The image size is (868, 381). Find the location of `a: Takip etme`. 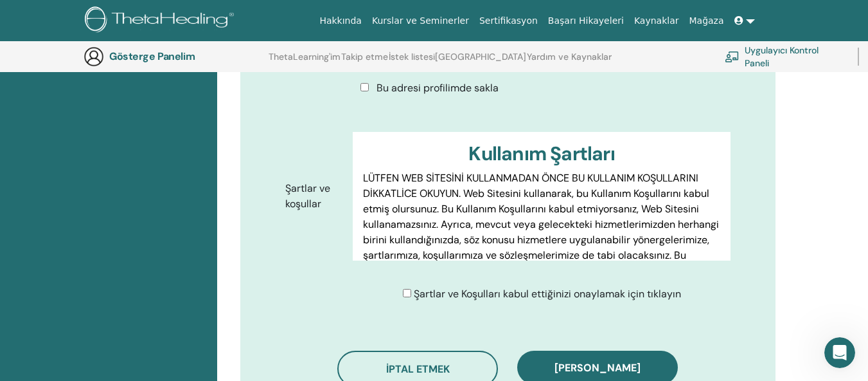

a: Takip etme is located at coordinates (364, 62).